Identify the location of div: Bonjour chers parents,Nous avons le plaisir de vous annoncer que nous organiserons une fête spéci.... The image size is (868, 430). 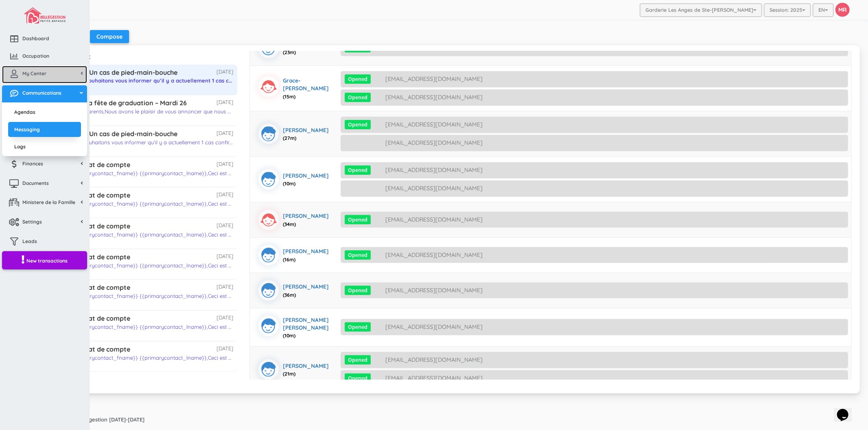
(141, 111).